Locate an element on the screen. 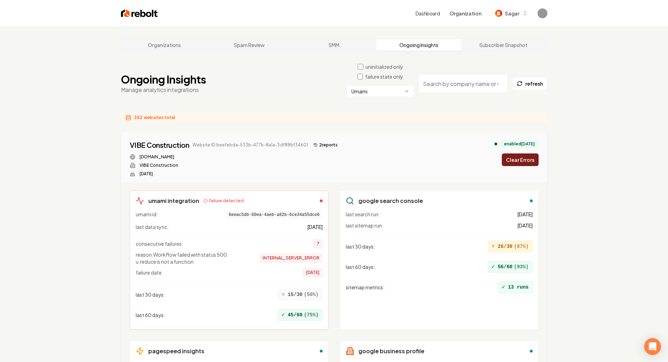  span: ( 87 %) is located at coordinates (521, 246).